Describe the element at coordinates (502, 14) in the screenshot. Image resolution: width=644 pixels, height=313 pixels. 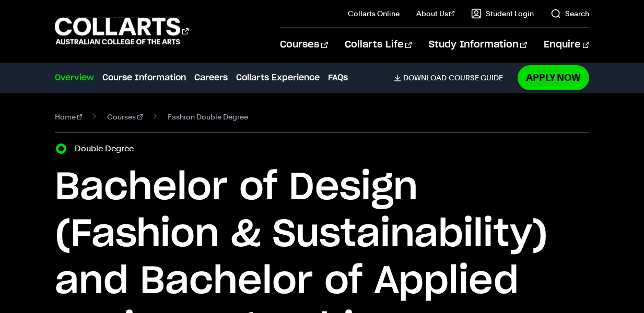
I see `a: Student Login` at that location.